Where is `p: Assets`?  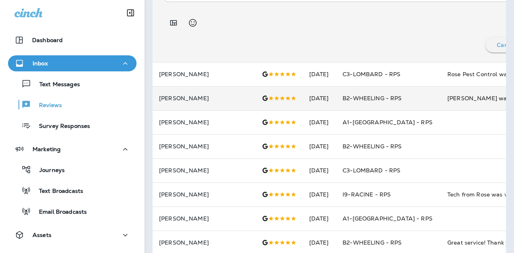 p: Assets is located at coordinates (42, 235).